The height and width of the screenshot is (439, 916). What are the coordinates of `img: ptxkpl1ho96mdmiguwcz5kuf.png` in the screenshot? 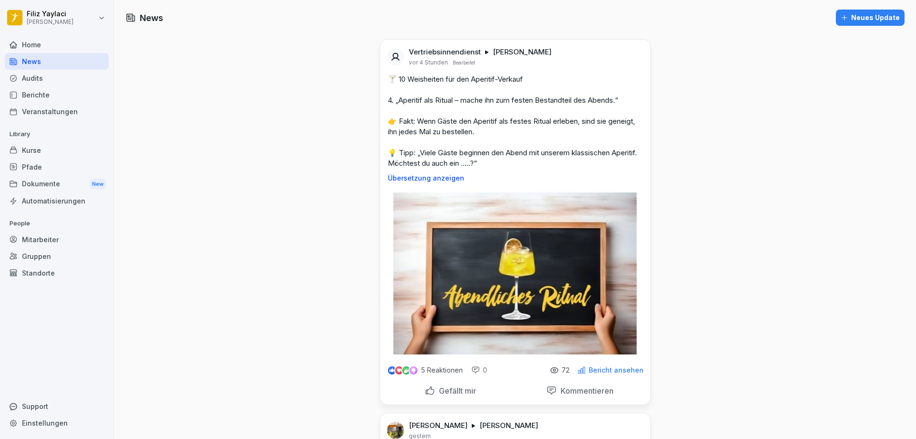 It's located at (515, 272).